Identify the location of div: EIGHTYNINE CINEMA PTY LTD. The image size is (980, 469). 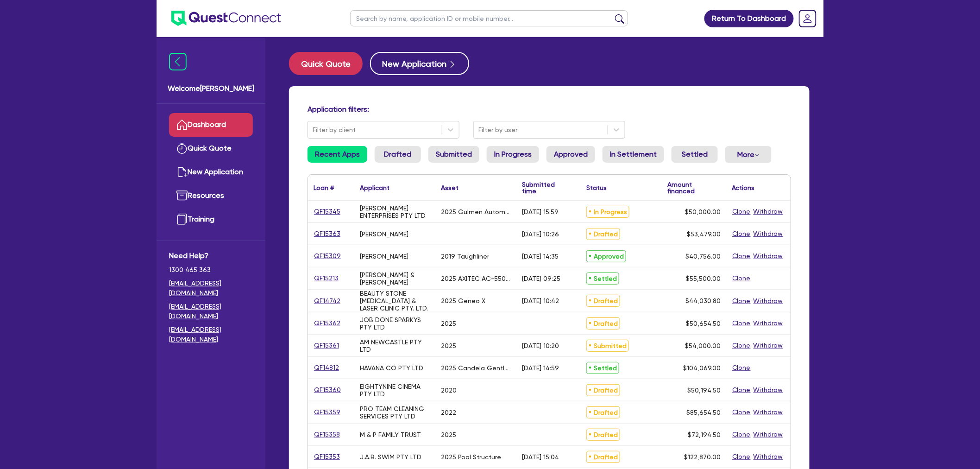
(395, 390).